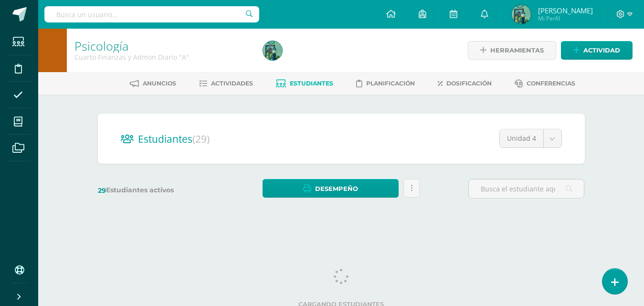  What do you see at coordinates (597, 50) in the screenshot?
I see `a: Actividad` at bounding box center [597, 50].